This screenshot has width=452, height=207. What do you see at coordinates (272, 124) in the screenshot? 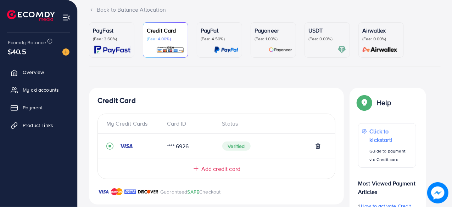
I see `div: Status` at bounding box center [272, 124].